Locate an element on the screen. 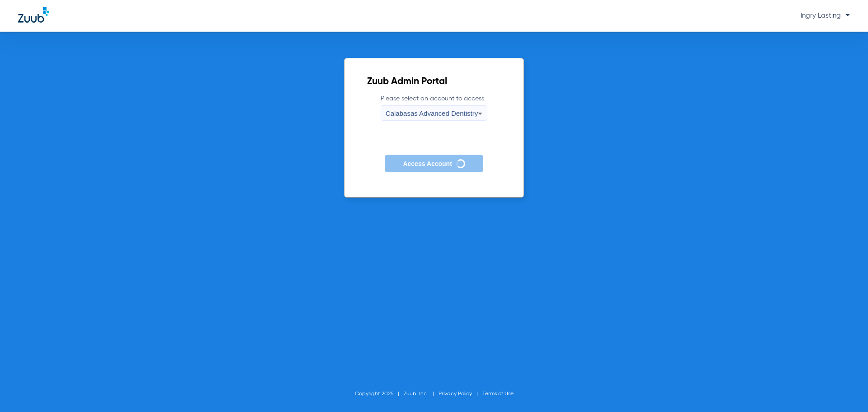 This screenshot has width=868, height=412. span: Access Account is located at coordinates (428, 164).